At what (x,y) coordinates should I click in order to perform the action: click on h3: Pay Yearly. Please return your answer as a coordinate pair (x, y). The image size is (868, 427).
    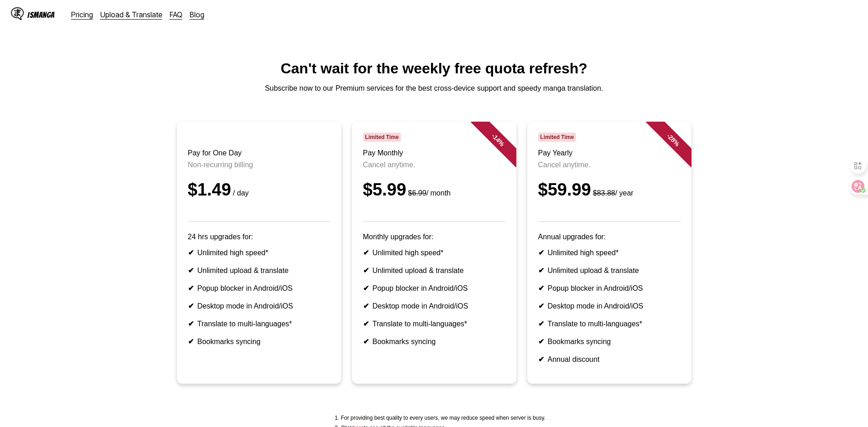
    Looking at the image, I should click on (610, 153).